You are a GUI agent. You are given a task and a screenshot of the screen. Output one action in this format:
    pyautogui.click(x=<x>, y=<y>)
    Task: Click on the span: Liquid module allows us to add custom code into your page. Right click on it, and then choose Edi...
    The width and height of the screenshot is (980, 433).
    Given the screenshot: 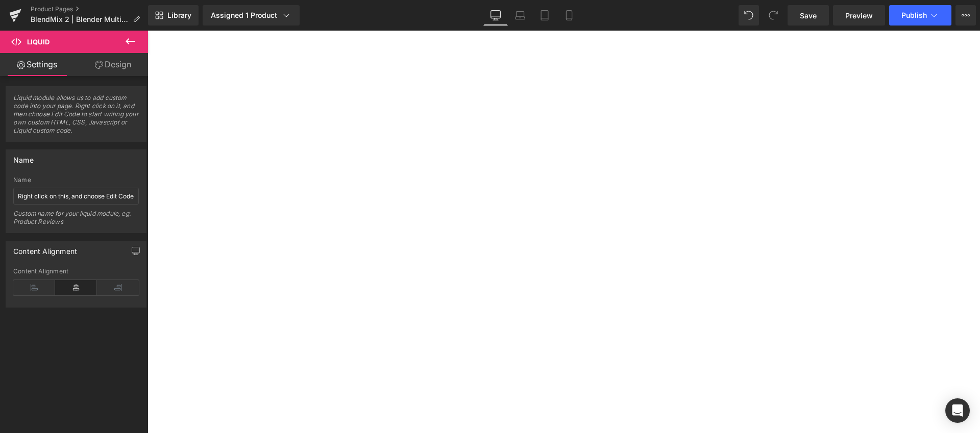 What is the action you would take?
    pyautogui.click(x=76, y=117)
    